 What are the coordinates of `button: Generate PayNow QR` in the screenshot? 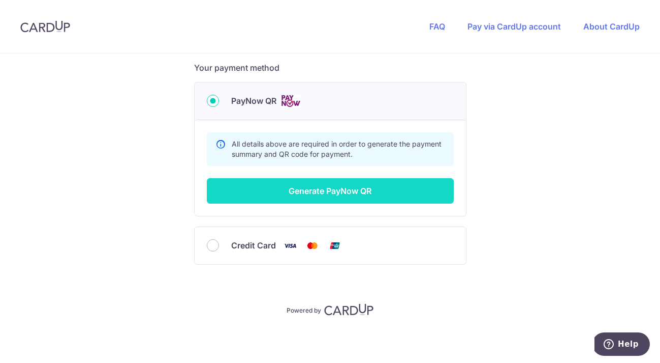 It's located at (330, 191).